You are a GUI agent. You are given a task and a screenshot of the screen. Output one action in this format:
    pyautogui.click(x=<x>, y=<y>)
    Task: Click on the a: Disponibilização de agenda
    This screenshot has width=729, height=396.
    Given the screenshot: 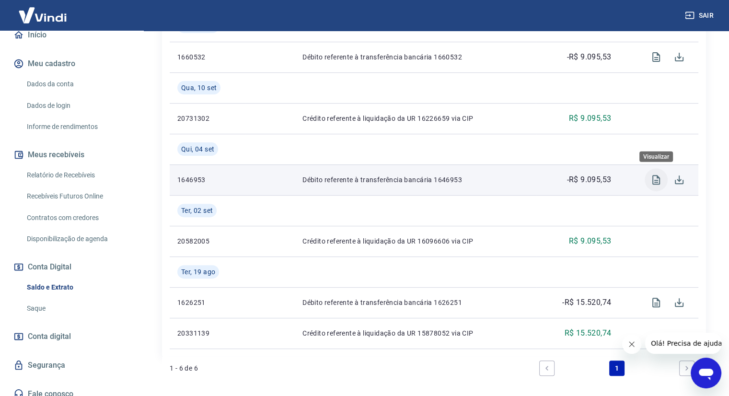 What is the action you would take?
    pyautogui.click(x=77, y=239)
    